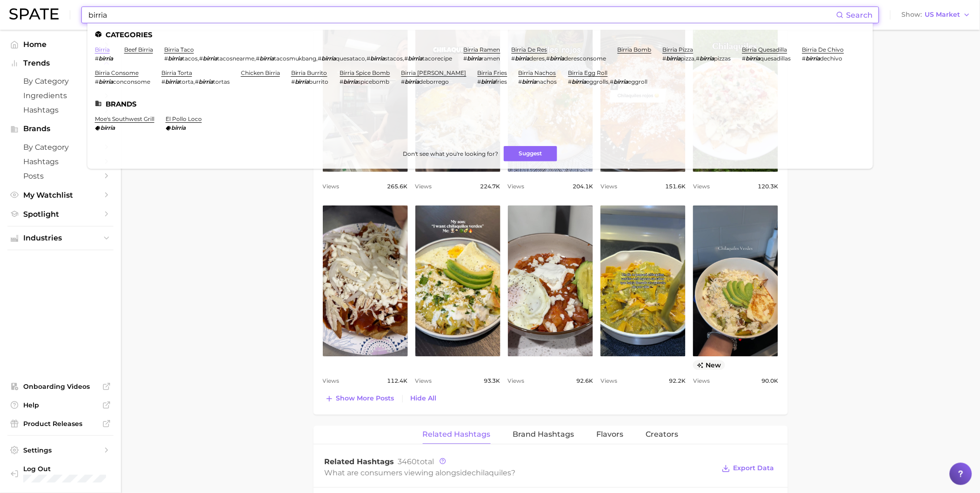 The image size is (980, 493). I want to click on span: Trends, so click(60, 63).